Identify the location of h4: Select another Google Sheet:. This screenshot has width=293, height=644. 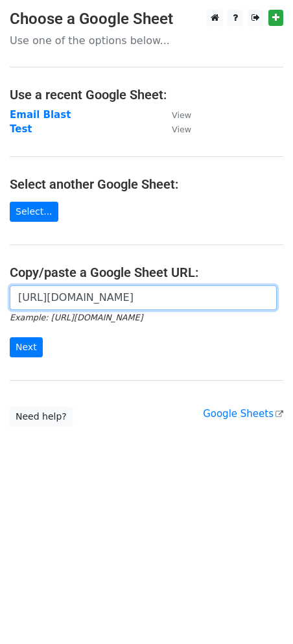
(146, 184).